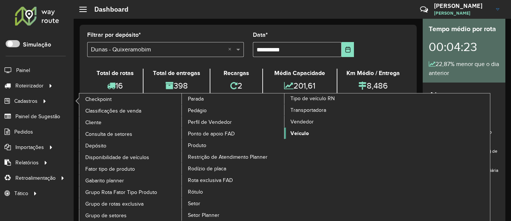 The width and height of the screenshot is (511, 221). What do you see at coordinates (114, 204) in the screenshot?
I see `span: Grupo de rotas exclusiva` at bounding box center [114, 204].